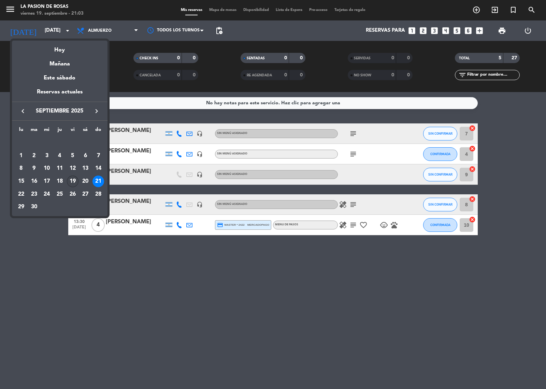 Image resolution: width=546 pixels, height=389 pixels. Describe the element at coordinates (47, 156) in the screenshot. I see `div: 3` at that location.